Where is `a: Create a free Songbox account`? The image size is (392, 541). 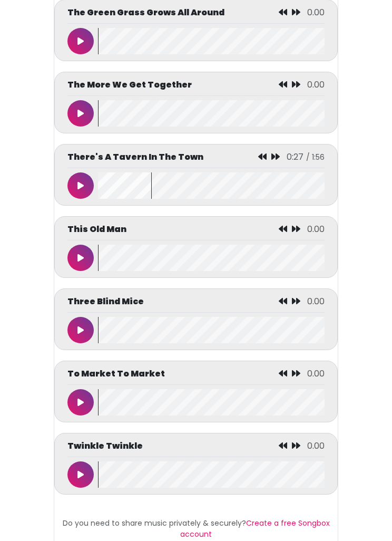 a: Create a free Songbox account is located at coordinates (255, 529).